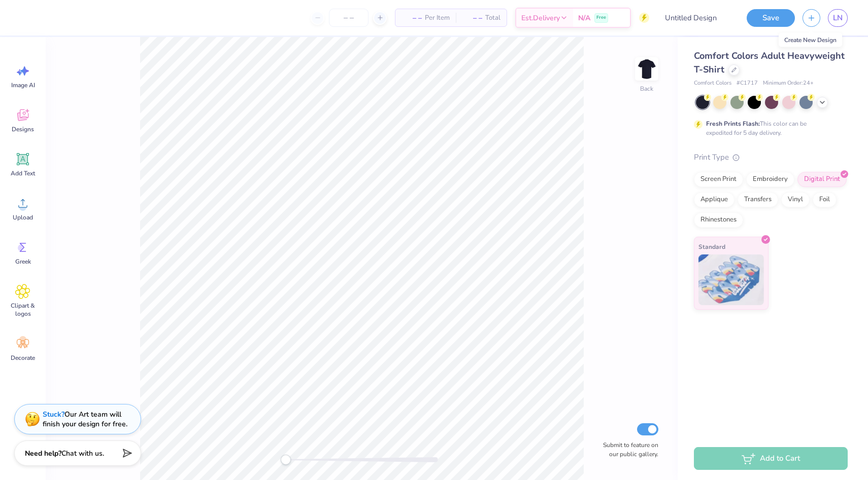 This screenshot has width=868, height=480. What do you see at coordinates (286, 460) in the screenshot?
I see `div: Accessibility label` at bounding box center [286, 460].